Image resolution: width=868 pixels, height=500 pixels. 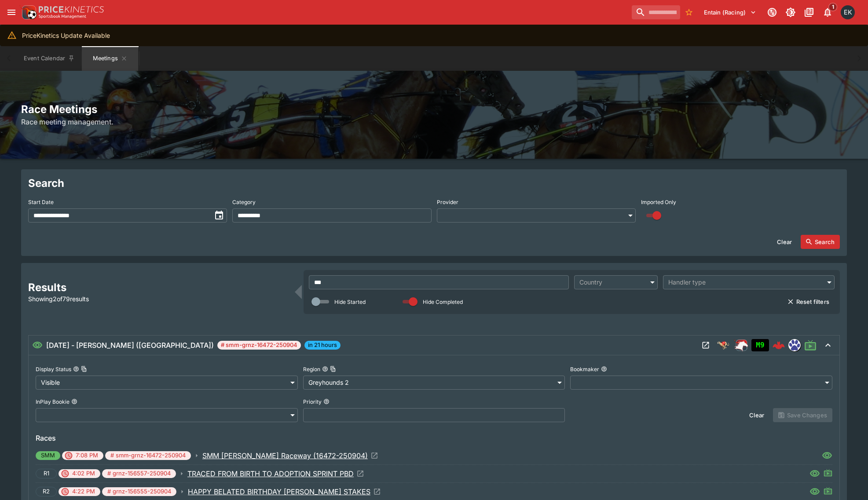 I want to click on button: InPlay Bookie, so click(x=74, y=401).